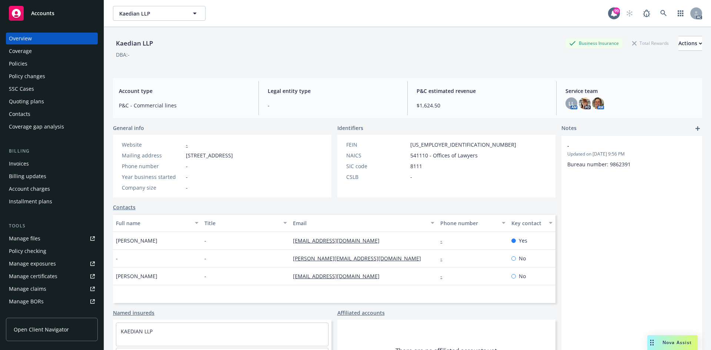 This screenshot has width=711, height=350. I want to click on div: Overview, so click(20, 39).